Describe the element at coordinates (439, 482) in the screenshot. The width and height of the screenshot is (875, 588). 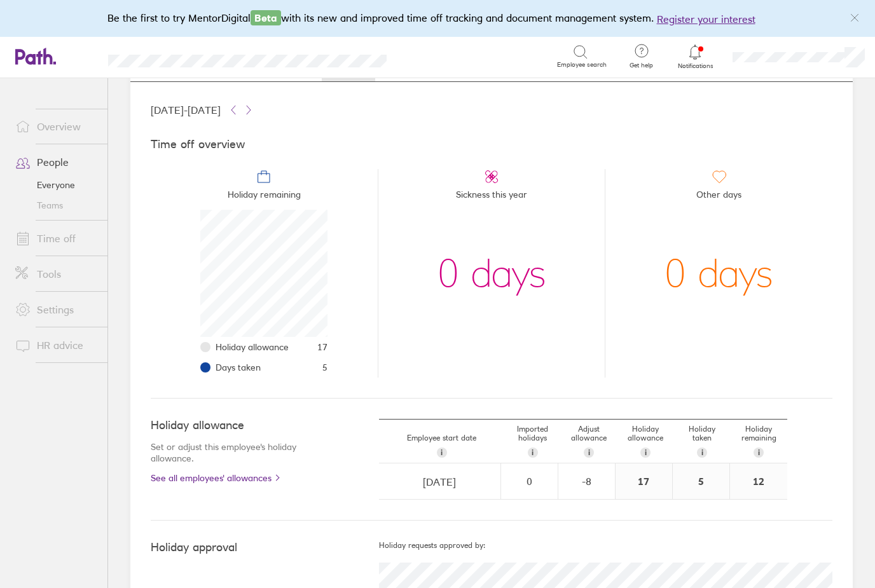
I see `input: dd/mm/yyyy` at that location.